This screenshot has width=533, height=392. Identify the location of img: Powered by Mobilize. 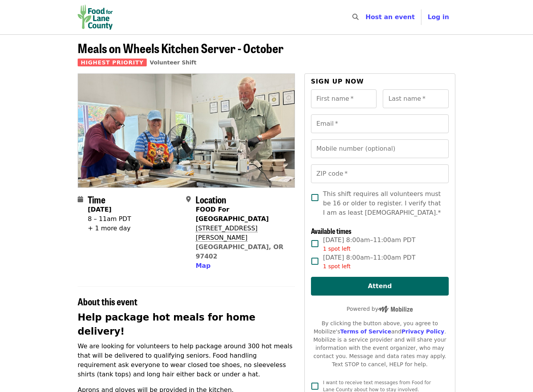
(395, 309).